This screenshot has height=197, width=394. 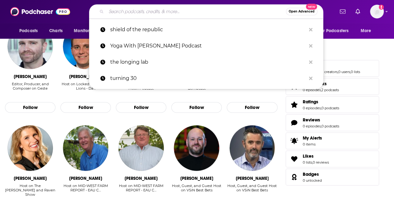 I want to click on span: Monitoring, so click(x=85, y=31).